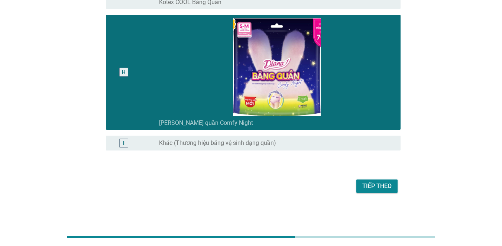 This screenshot has height=246, width=502. I want to click on div: Tiếp theo, so click(377, 186).